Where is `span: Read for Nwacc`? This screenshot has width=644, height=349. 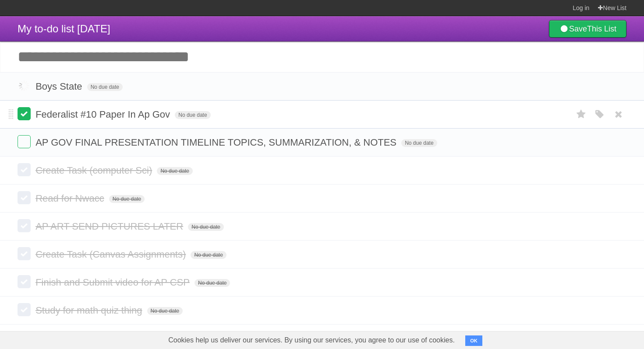
span: Read for Nwacc is located at coordinates (71, 198).